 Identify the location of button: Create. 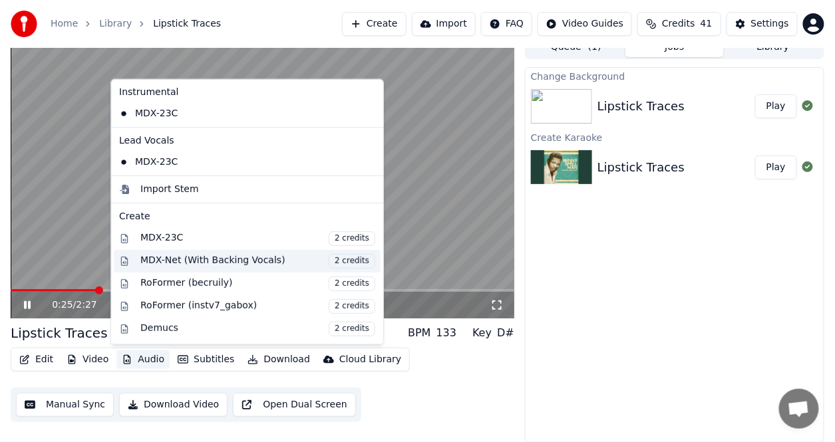
(374, 24).